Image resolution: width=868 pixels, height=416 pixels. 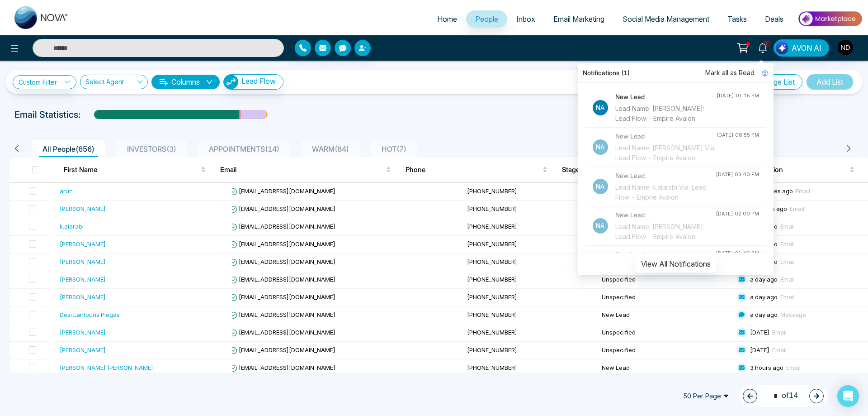 I want to click on span: Deals, so click(x=774, y=19).